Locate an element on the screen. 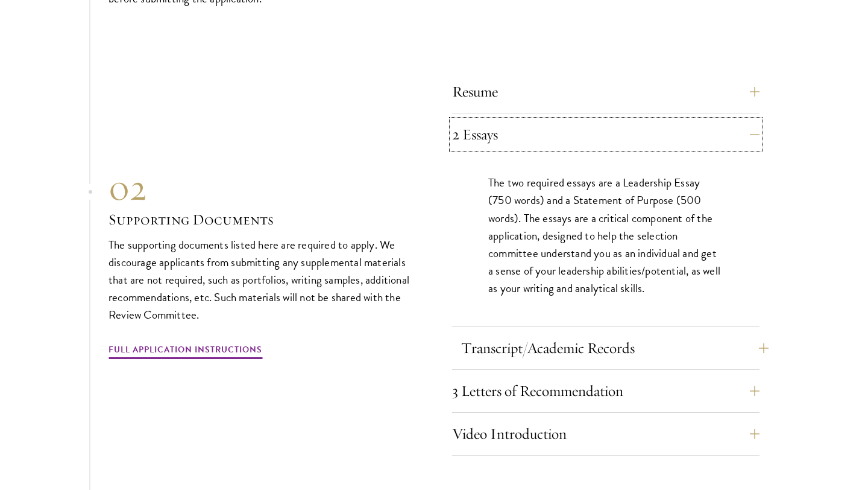 The height and width of the screenshot is (490, 868). button: Resume is located at coordinates (606, 92).